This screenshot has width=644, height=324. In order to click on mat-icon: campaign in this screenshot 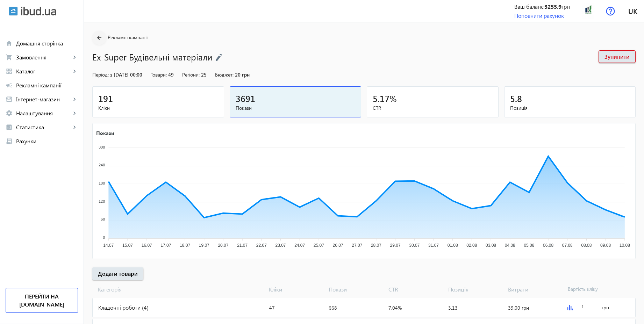, I will do `click(9, 86)`.